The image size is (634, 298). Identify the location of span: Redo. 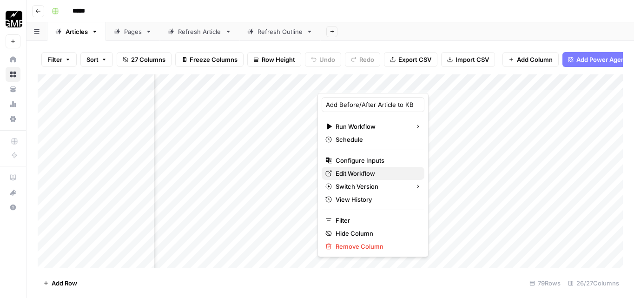
(367, 59).